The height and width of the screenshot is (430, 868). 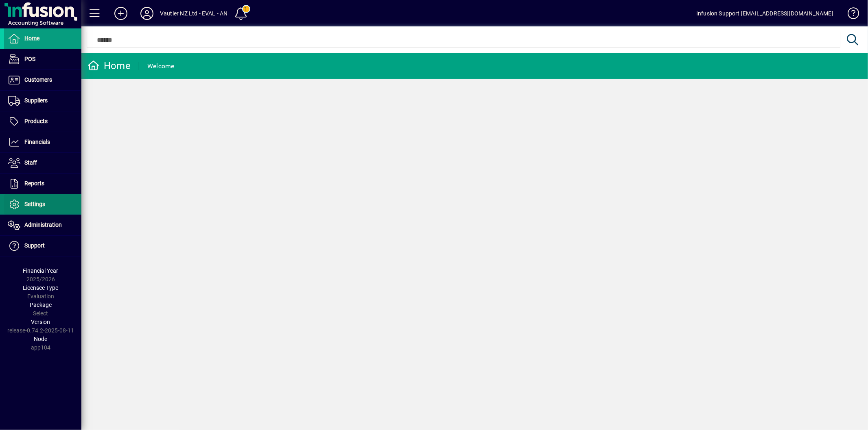 What do you see at coordinates (43, 101) in the screenshot?
I see `a: Suppliers` at bounding box center [43, 101].